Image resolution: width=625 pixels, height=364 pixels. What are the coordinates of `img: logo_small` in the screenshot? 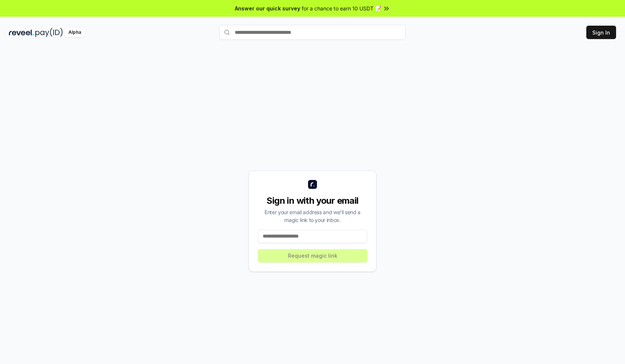 It's located at (312, 185).